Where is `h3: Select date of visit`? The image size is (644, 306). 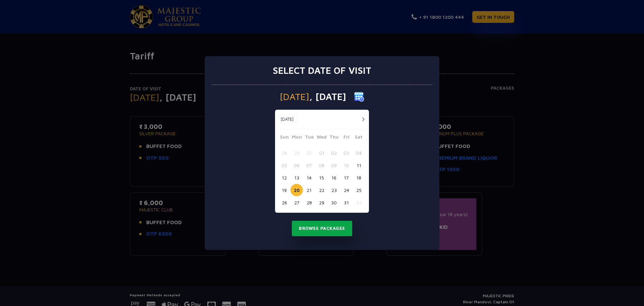 h3: Select date of visit is located at coordinates (322, 70).